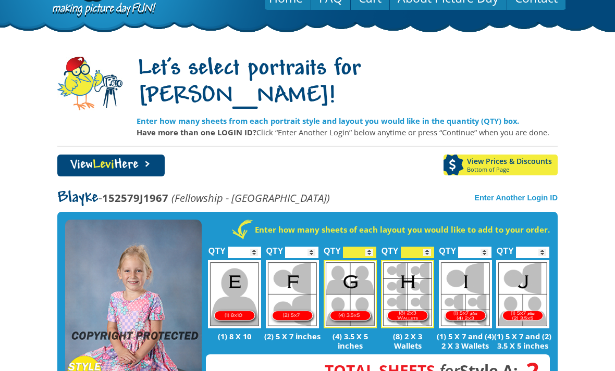 The image size is (615, 371). What do you see at coordinates (111, 166) in the screenshot?
I see `a: ViewLeviHere >` at bounding box center [111, 166].